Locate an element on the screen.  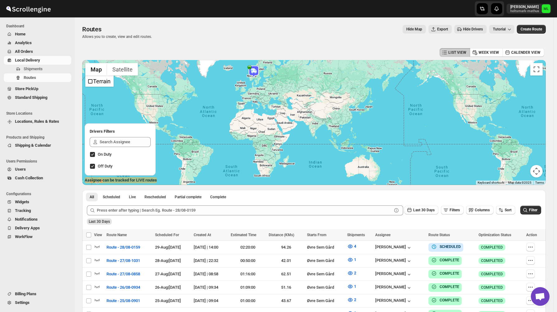
button: WEEK VIEW is located at coordinates (486, 53).